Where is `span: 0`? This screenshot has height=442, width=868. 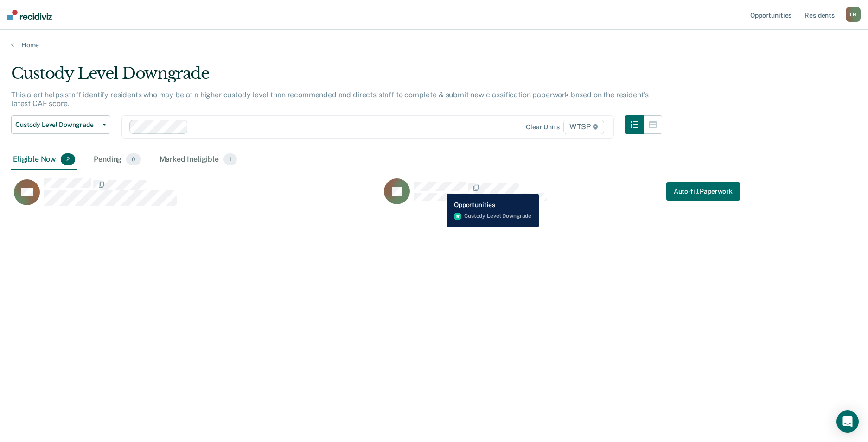 span: 0 is located at coordinates (133, 159).